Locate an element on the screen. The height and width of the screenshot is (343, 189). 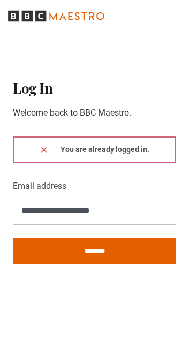
div: You are already logged in. is located at coordinates (94, 149).